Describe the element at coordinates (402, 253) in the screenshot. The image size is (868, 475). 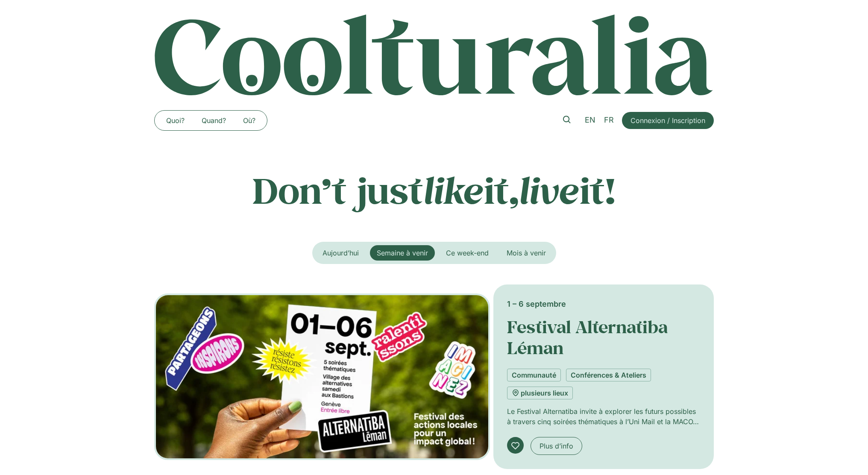
I see `span: Semaine à venir` at that location.